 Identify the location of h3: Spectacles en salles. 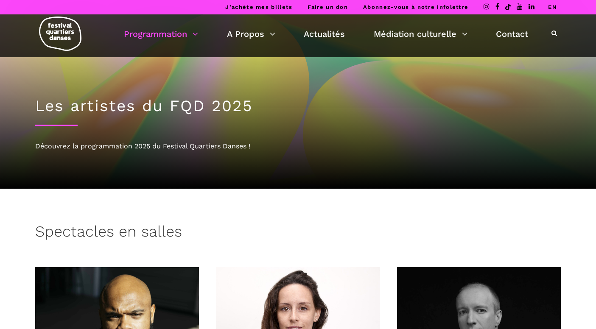
(109, 233).